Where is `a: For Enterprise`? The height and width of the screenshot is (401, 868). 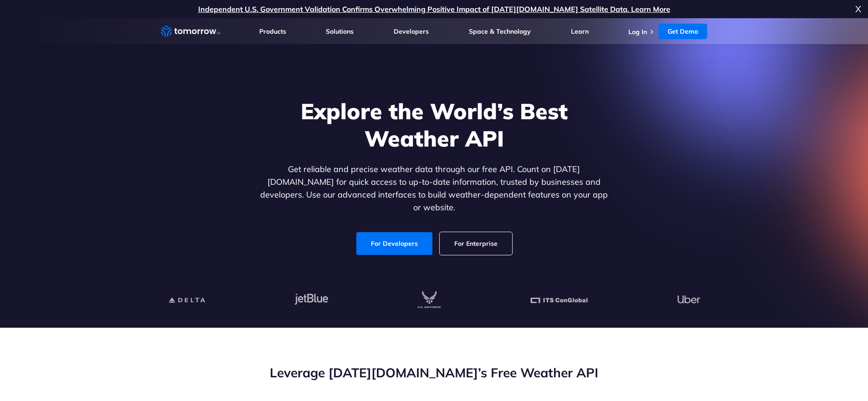 a: For Enterprise is located at coordinates (475, 244).